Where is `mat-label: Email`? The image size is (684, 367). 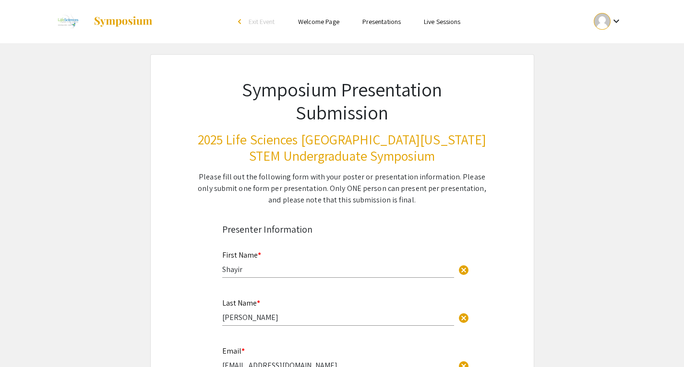 mat-label: Email is located at coordinates (233, 351).